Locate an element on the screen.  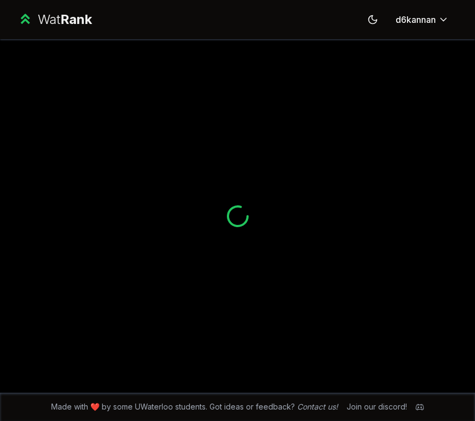
span: Rank is located at coordinates (76, 19).